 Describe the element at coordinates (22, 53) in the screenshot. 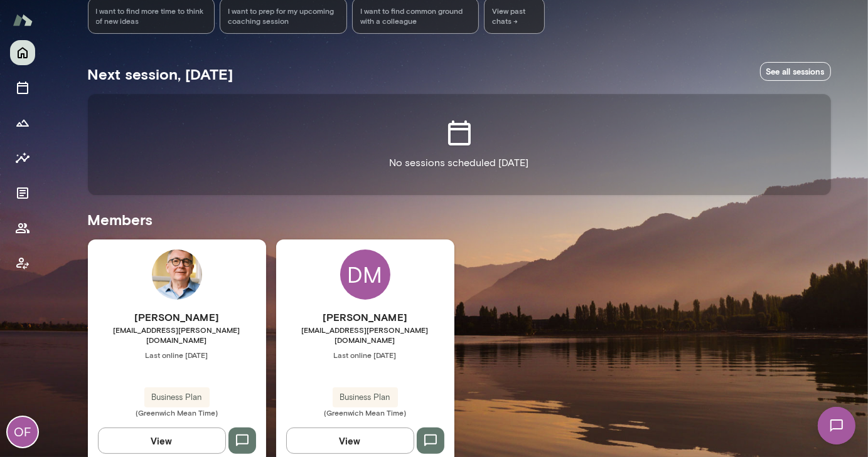

I see `button: Home` at that location.